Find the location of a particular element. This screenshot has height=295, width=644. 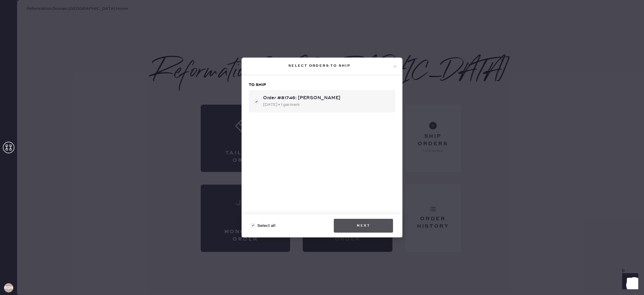

div: Select orders to ship is located at coordinates (319, 66).